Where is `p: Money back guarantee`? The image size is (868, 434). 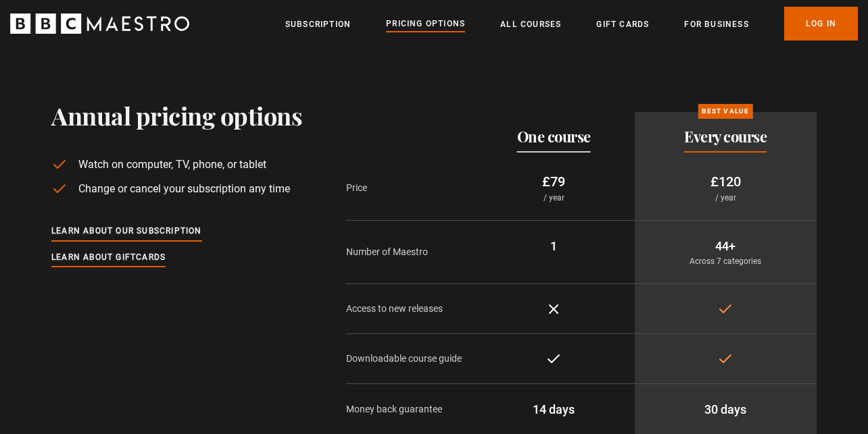 p: Money back guarantee is located at coordinates (409, 409).